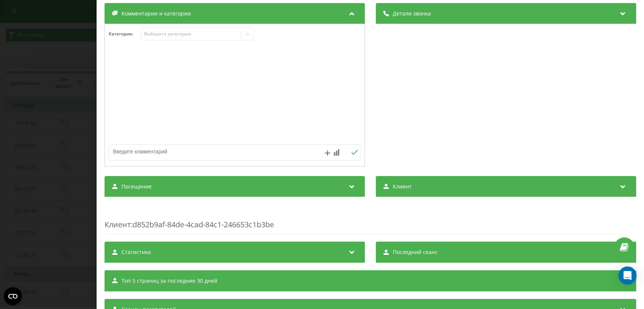 This screenshot has height=309, width=644. I want to click on span: Детали звонка, so click(412, 14).